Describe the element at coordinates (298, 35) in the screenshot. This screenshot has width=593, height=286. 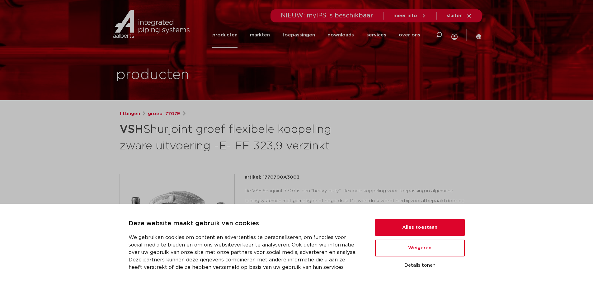
I see `a: toepassingen` at that location.